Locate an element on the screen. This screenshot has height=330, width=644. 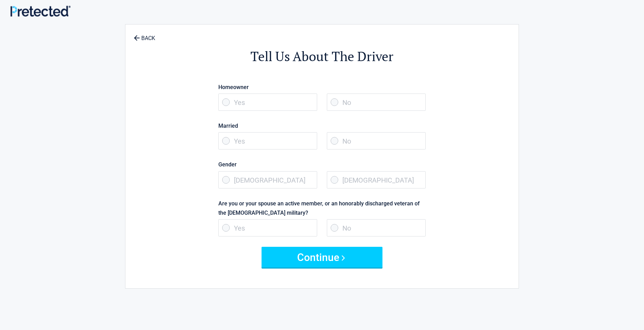
label: Gender is located at coordinates (322, 164).